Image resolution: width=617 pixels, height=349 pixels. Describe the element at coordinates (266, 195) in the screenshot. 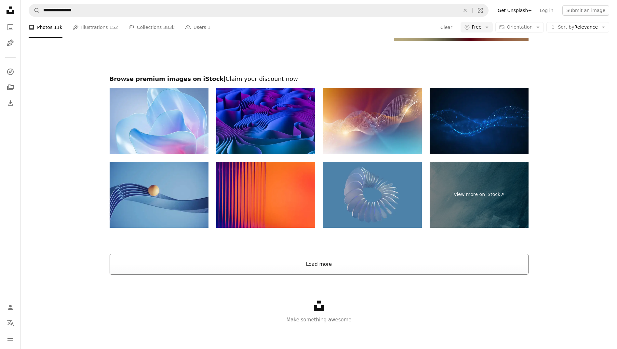

I see `img: Colorful gradient background with ribbed acrylic plate` at that location.